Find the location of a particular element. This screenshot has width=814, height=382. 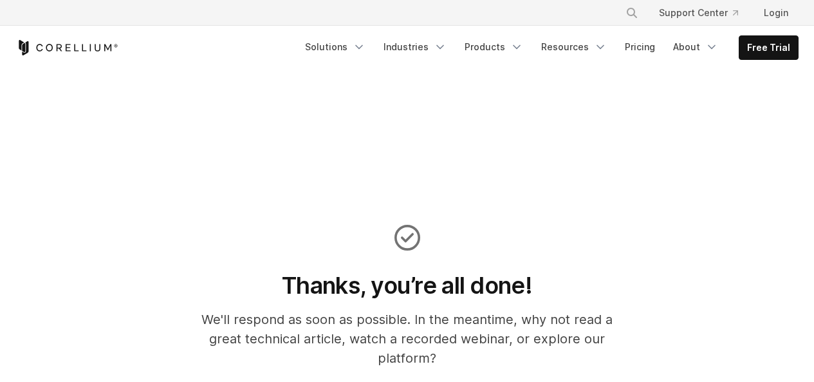

a: Pricing is located at coordinates (640, 47).